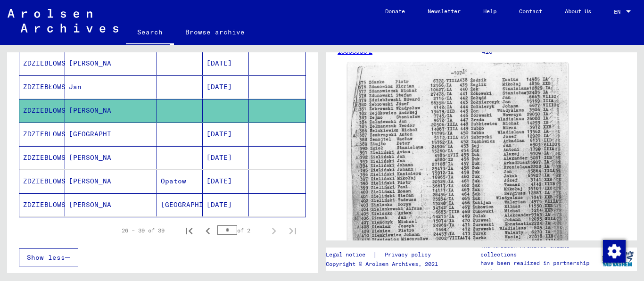 This screenshot has width=644, height=281. Describe the element at coordinates (46, 258) in the screenshot. I see `span: Show less` at that location.